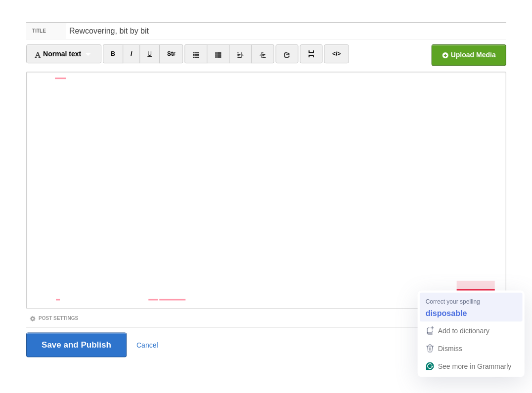 This screenshot has height=393, width=532. Describe the element at coordinates (46, 31) in the screenshot. I see `label: Title` at that location.